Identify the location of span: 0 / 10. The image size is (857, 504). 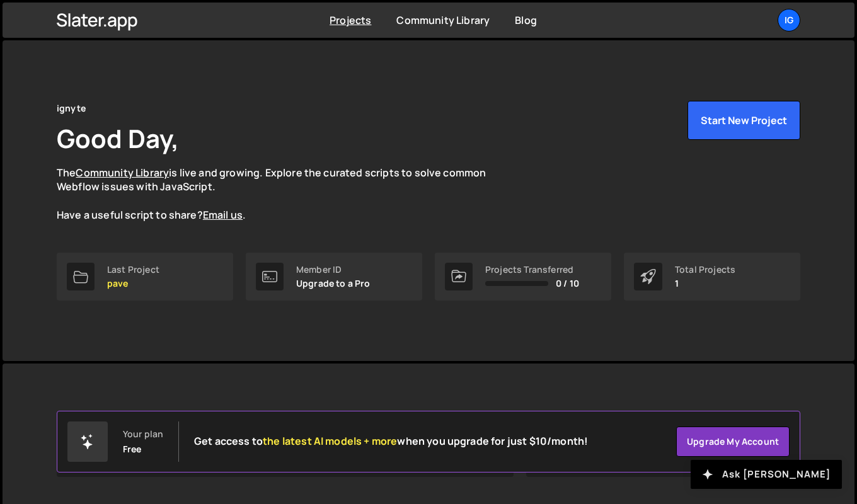
(567, 283).